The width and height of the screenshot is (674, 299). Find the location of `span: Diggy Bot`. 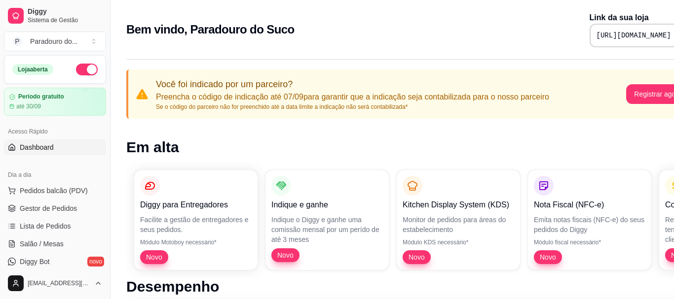

span: Diggy Bot is located at coordinates (35, 262).